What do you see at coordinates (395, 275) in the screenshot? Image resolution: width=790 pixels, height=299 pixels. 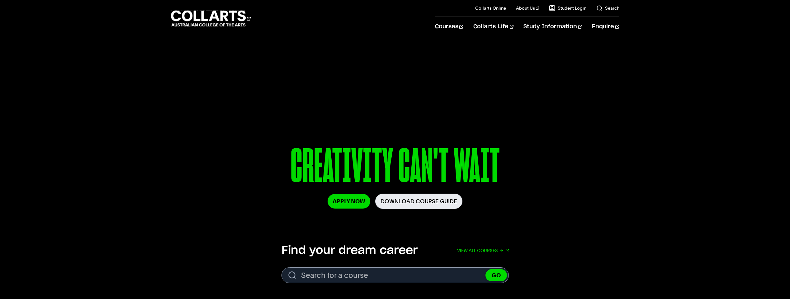 I see `input: Search for a course` at bounding box center [395, 275].